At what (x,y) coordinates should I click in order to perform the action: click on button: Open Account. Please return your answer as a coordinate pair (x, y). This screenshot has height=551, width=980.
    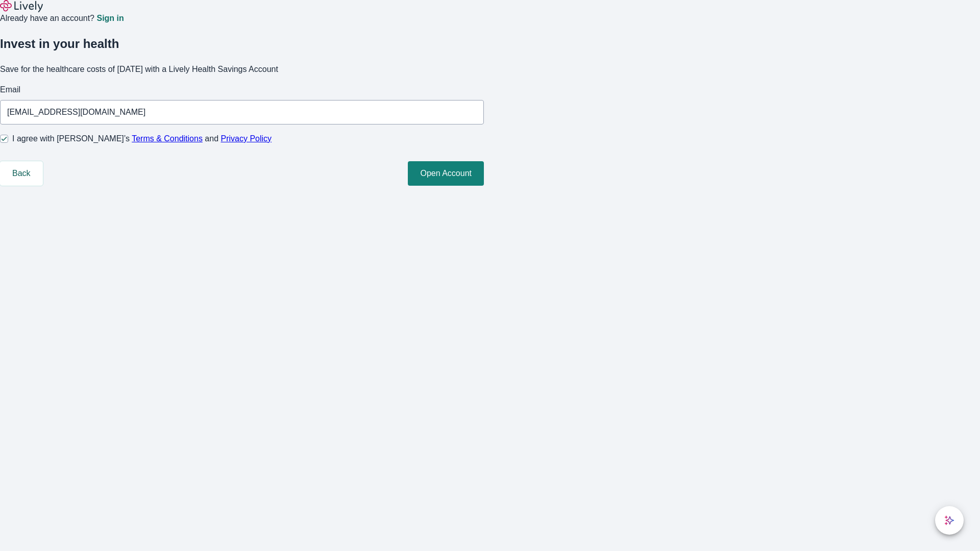
    Looking at the image, I should click on (446, 173).